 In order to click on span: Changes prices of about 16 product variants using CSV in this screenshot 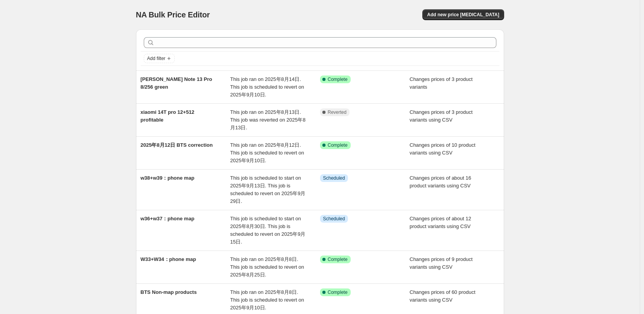, I will do `click(440, 181)`.